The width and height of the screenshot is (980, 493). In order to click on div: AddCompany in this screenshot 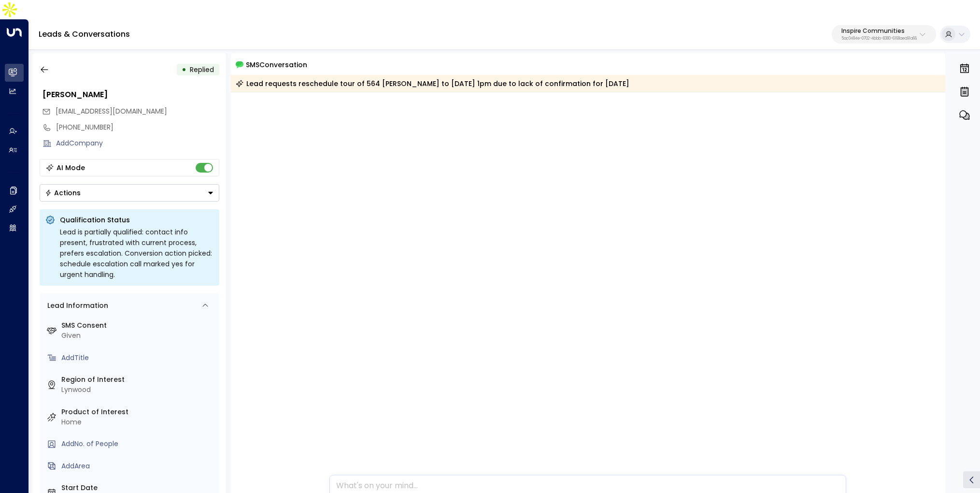, I will do `click(137, 143)`.